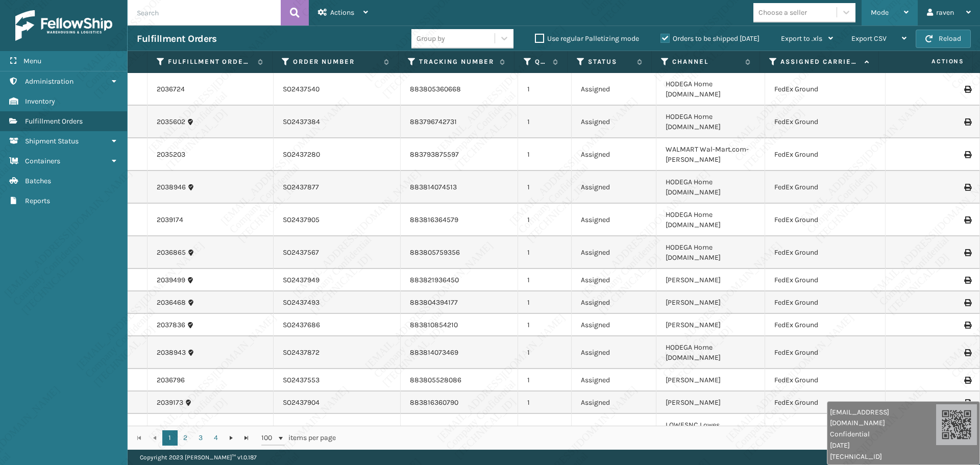 The width and height of the screenshot is (980, 465). What do you see at coordinates (171, 430) in the screenshot?
I see `a: 2035573` at bounding box center [171, 430].